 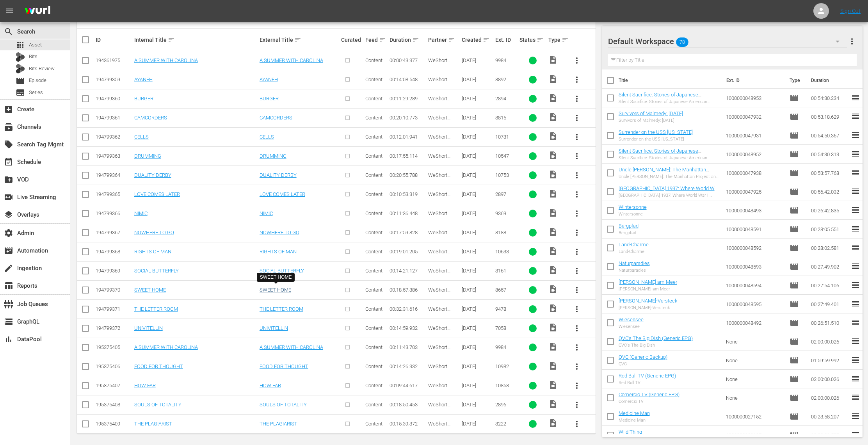 I want to click on div: ID, so click(x=113, y=39).